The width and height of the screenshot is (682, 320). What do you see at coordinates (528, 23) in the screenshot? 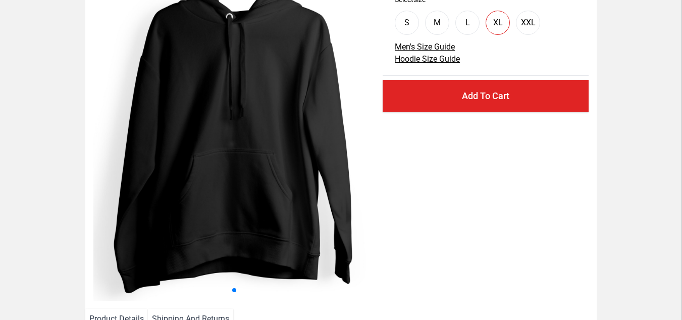
I see `div: XXL` at bounding box center [528, 23].